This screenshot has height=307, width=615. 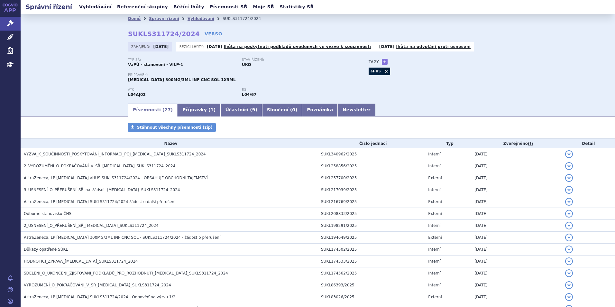 I want to click on a: lhůta na poskytnutí podkladů uvedených ve výzvě k součinnosti, so click(x=297, y=47).